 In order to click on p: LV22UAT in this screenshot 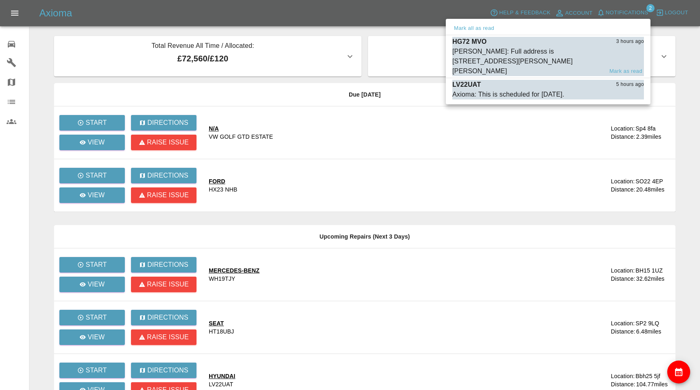, I will do `click(467, 85)`.